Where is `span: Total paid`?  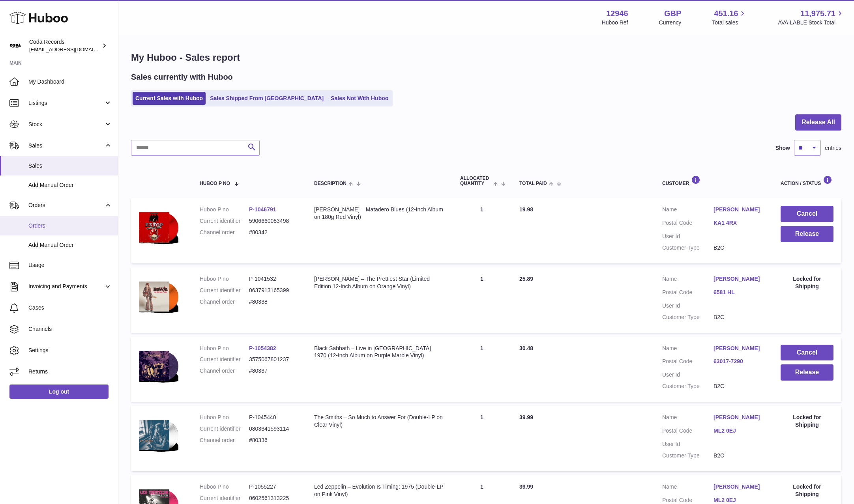
span: Total paid is located at coordinates (533, 184).